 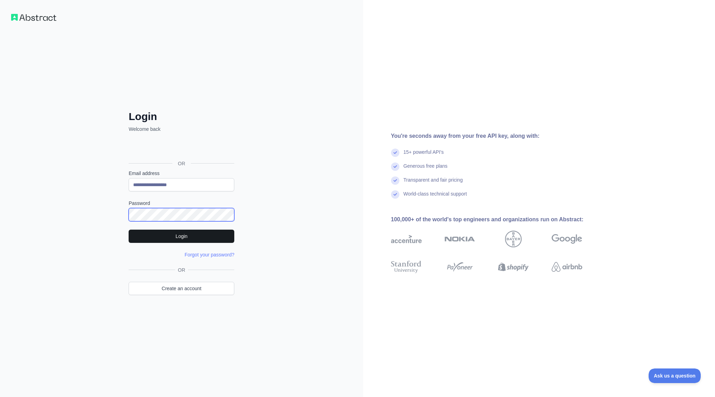 I want to click on img: accenture, so click(x=406, y=239).